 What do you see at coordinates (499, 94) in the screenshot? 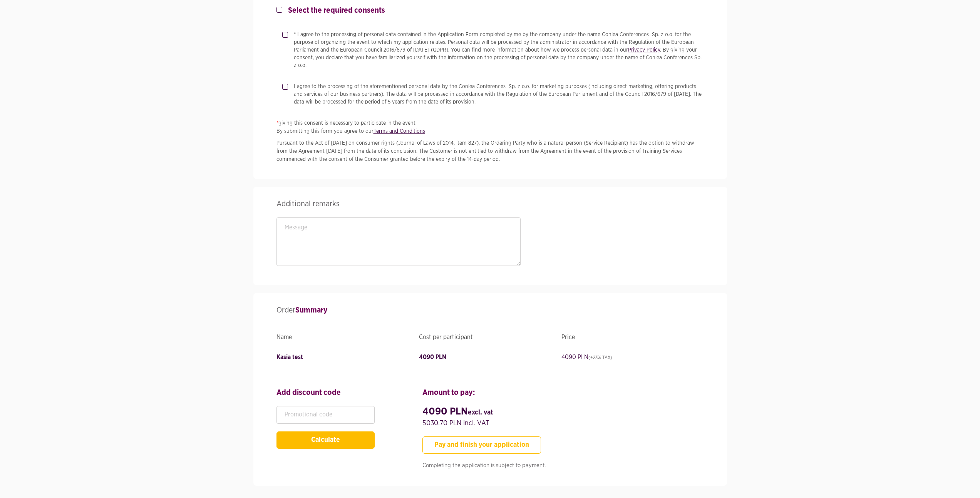
I see `p: I agree to the processing of the aforementioned personal data by the Conlea Conferences Sp. z o.o...` at bounding box center [499, 94].